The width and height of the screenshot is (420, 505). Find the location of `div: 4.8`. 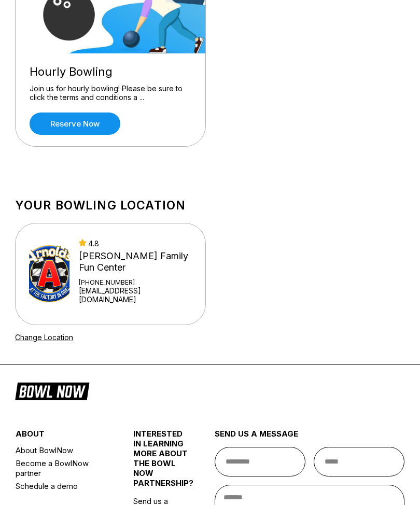

div: 4.8 is located at coordinates (135, 244).